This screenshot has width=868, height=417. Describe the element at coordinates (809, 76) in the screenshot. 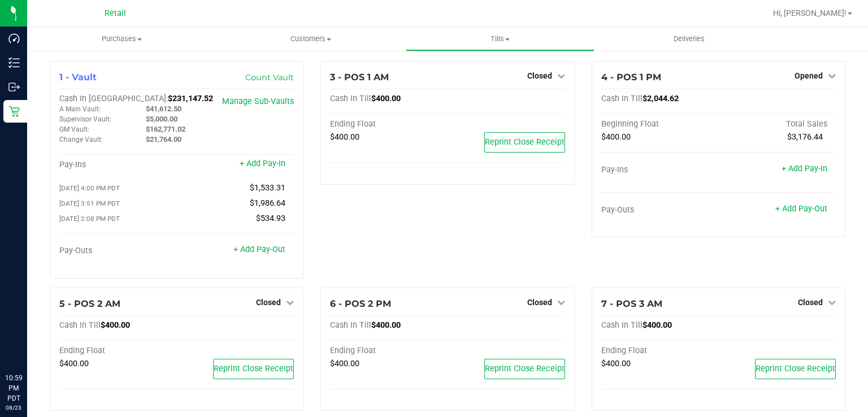

I see `span: Opened` at that location.